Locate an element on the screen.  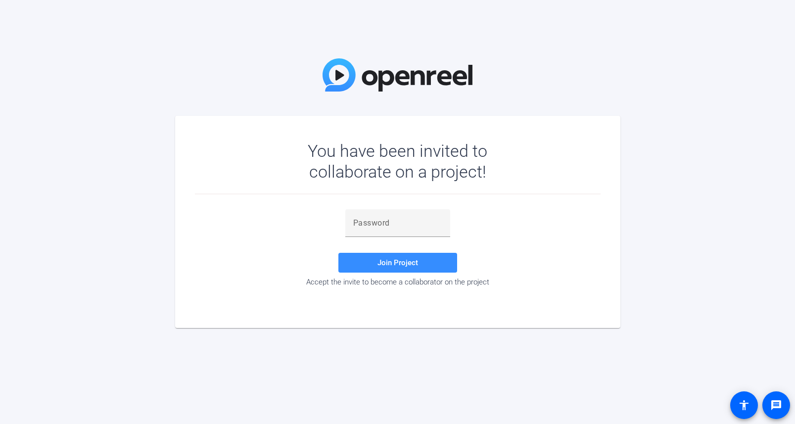
div: You have been invited to collaborate on a project! is located at coordinates (397, 161).